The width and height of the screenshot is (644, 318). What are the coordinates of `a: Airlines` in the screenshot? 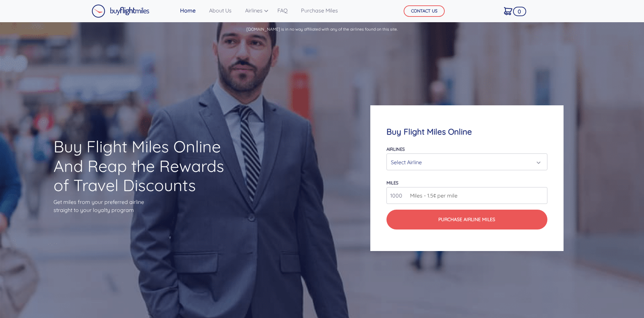 It's located at (255, 11).